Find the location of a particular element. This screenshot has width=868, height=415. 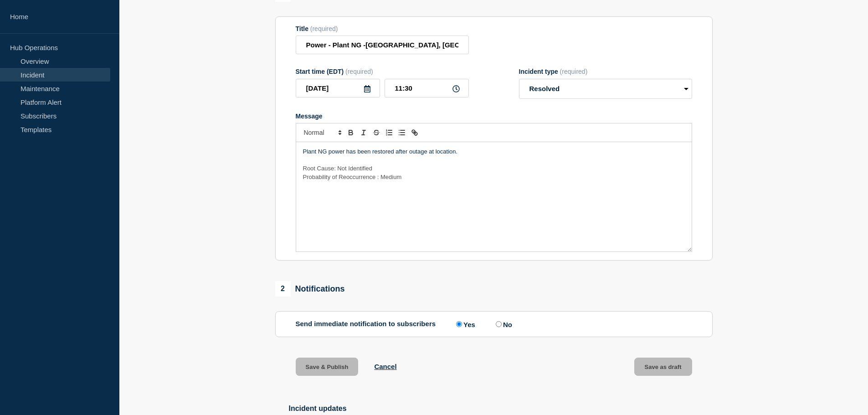

label: No is located at coordinates (502, 324).